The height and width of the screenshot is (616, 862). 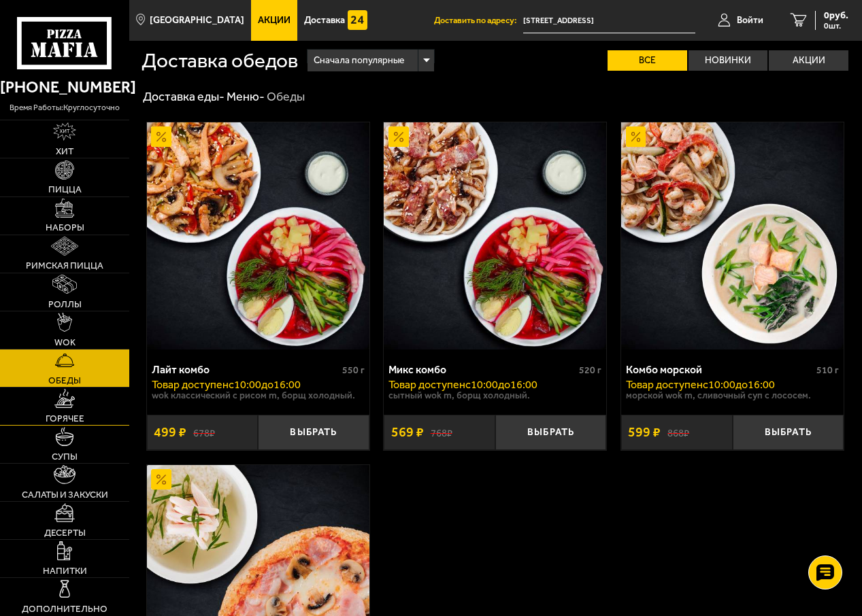 I want to click on s: 678 ₽, so click(x=204, y=433).